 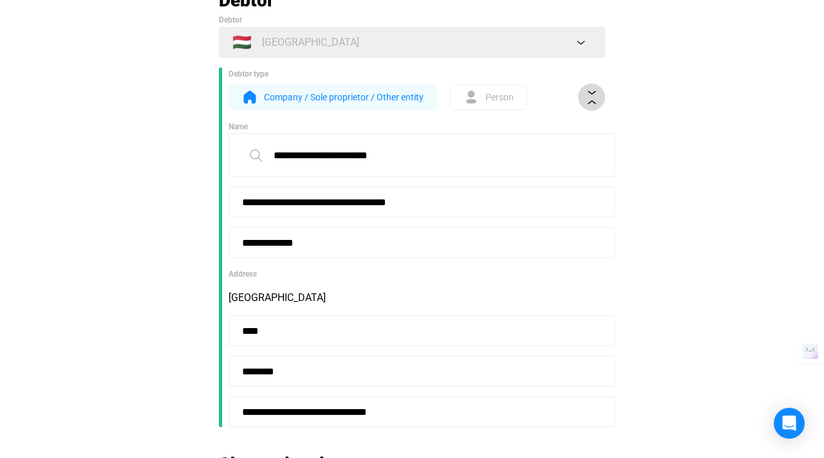 What do you see at coordinates (417, 274) in the screenshot?
I see `div: Address` at bounding box center [417, 274].